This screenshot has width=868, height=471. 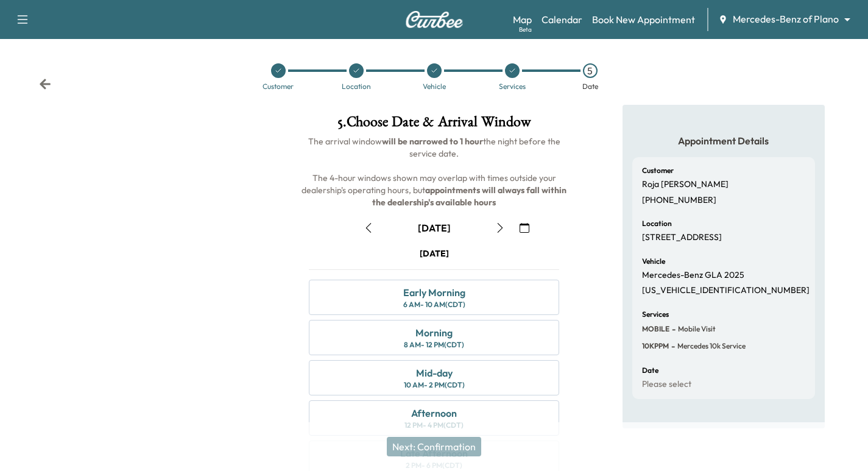 What do you see at coordinates (435, 293) in the screenshot?
I see `div: Early Morning` at bounding box center [435, 293].